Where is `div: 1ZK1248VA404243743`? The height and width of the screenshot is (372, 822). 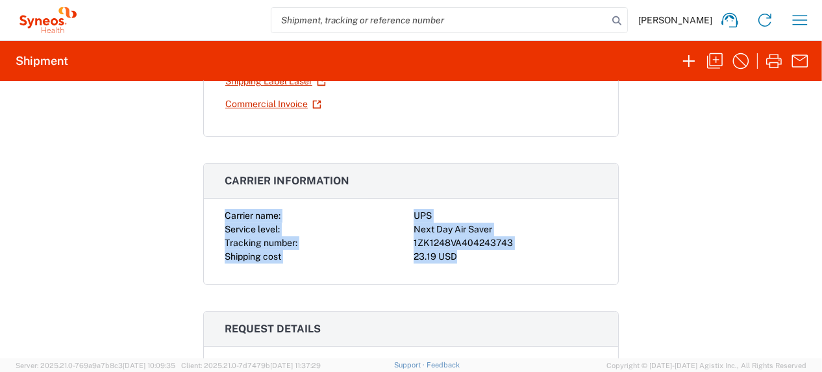
div: 1ZK1248VA404243743 is located at coordinates (505, 243).